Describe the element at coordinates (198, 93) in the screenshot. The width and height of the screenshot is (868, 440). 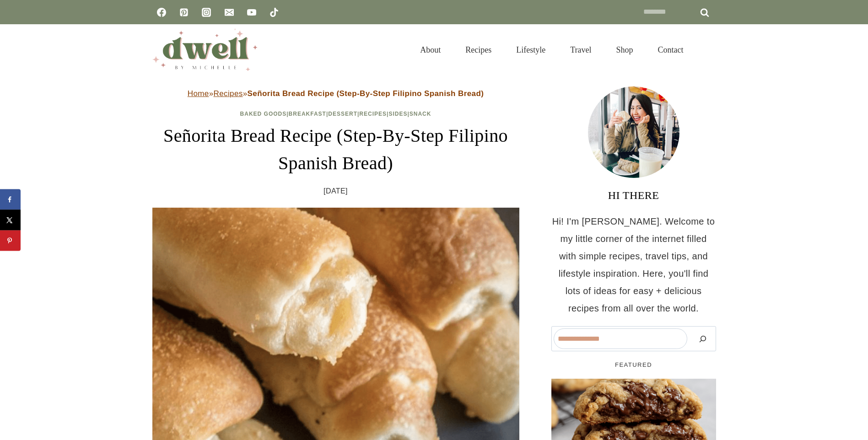
I see `a: Home` at that location.